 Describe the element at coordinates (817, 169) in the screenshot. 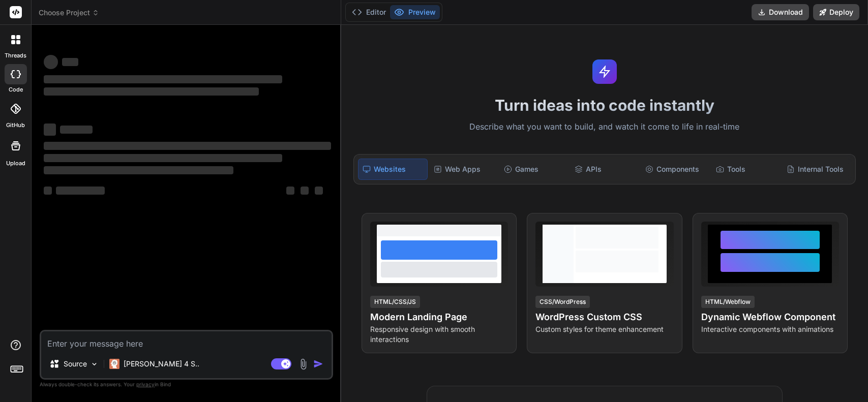

I see `div: Internal Tools` at that location.